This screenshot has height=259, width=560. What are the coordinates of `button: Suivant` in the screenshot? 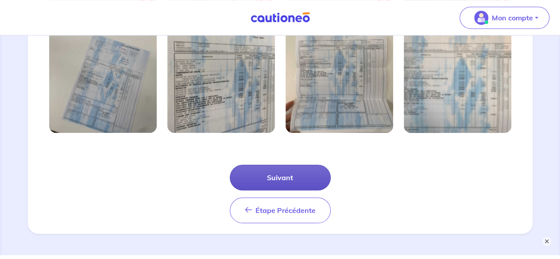 It's located at (280, 177).